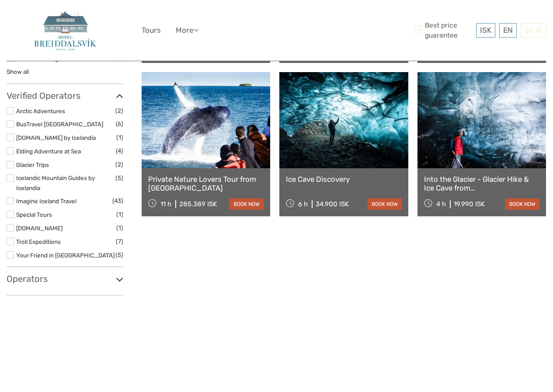  Describe the element at coordinates (117, 201) in the screenshot. I see `span: (43)` at that location.